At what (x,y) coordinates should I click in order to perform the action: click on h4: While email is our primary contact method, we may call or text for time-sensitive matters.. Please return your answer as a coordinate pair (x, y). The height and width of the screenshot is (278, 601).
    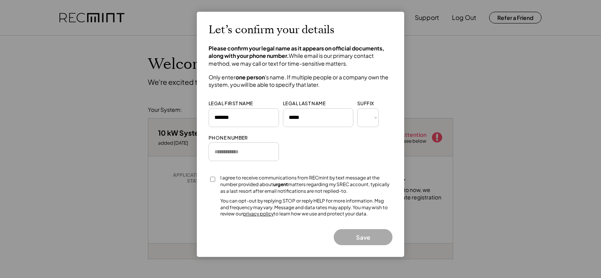
    Looking at the image, I should click on (300, 56).